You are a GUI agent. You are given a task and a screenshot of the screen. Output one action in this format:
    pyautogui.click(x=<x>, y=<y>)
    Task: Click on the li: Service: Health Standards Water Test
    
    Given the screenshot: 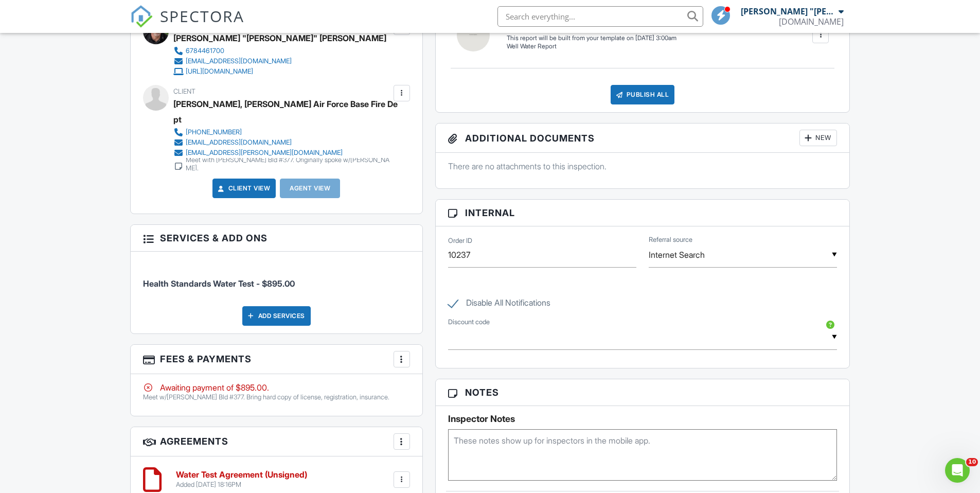 What is the action you would take?
    pyautogui.click(x=277, y=278)
    